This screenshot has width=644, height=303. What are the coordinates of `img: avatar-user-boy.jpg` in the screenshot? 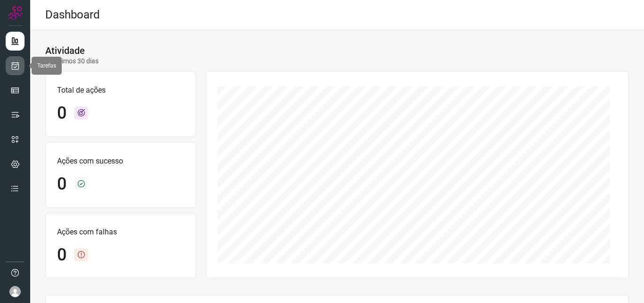 It's located at (15, 291).